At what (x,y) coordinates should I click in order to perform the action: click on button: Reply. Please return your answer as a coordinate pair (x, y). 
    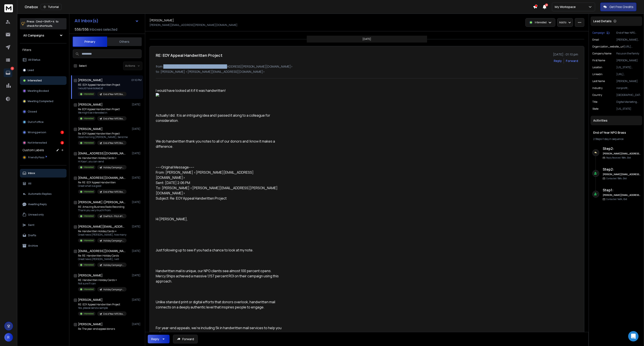
    Looking at the image, I should click on (158, 339).